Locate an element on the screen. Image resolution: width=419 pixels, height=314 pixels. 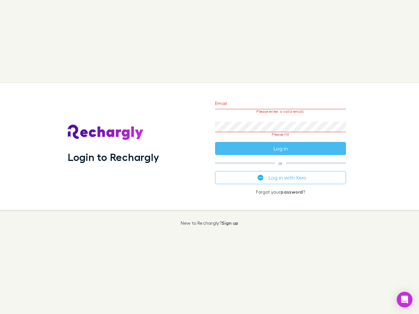
h1: Login to Rechargly is located at coordinates (113, 157).